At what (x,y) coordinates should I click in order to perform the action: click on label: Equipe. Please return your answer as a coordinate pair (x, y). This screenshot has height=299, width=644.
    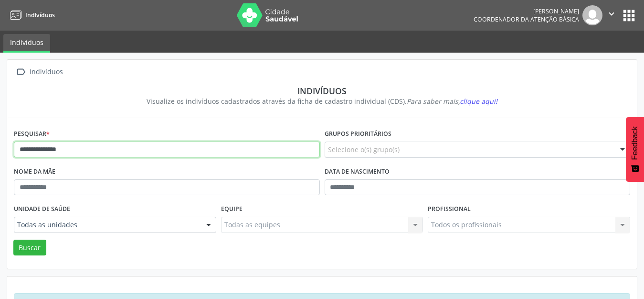
    Looking at the image, I should click on (231, 209).